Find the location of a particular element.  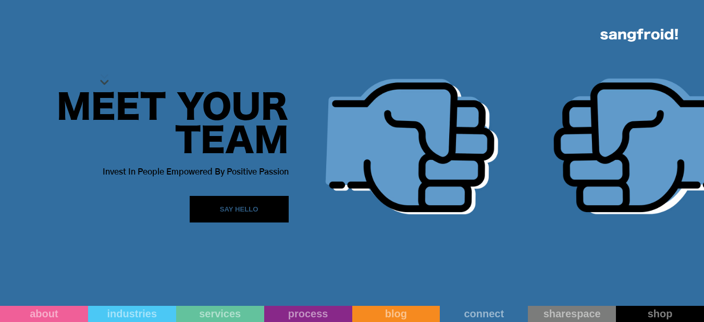

a: shop is located at coordinates (660, 314).